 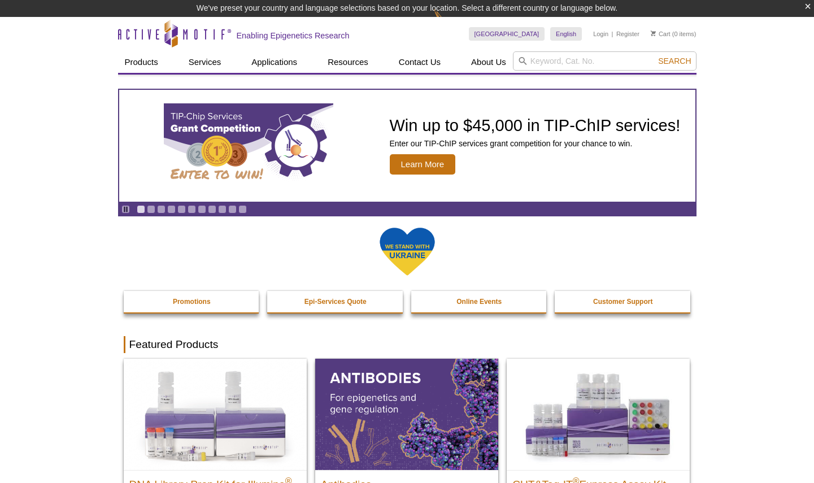 I want to click on a: Go to slide 6, so click(x=192, y=209).